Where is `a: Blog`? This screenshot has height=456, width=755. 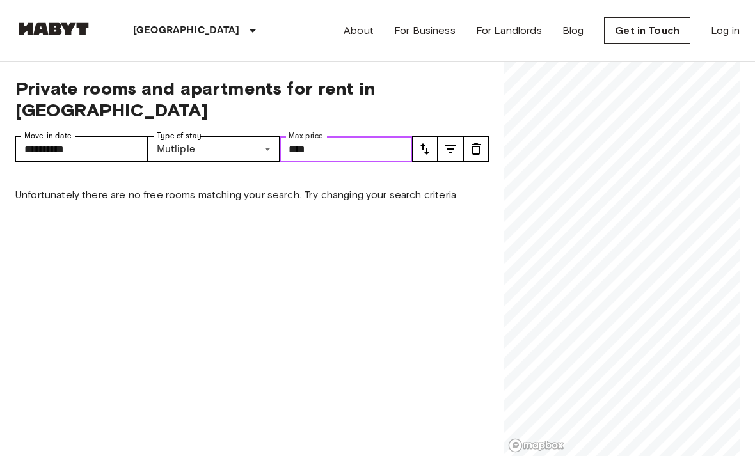 a: Blog is located at coordinates (574, 31).